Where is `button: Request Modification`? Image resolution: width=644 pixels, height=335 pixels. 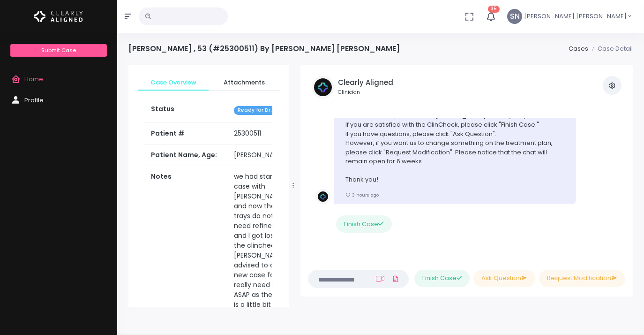 button: Request Modification is located at coordinates (582, 278).